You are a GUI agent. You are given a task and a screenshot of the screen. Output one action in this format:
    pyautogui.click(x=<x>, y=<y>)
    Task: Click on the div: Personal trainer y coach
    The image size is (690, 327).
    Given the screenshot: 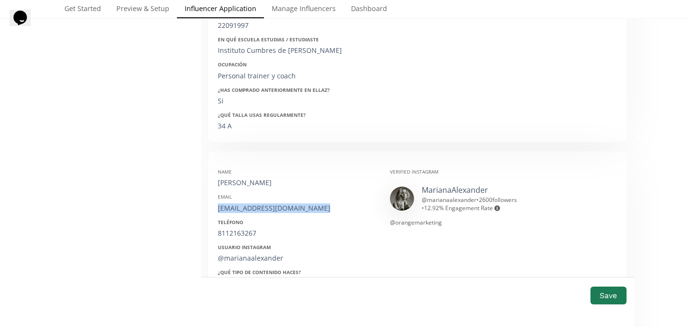 What is the action you would take?
    pyautogui.click(x=297, y=76)
    